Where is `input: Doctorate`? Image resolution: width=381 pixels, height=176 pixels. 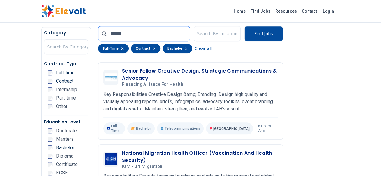
input: Doctorate is located at coordinates (50, 131).